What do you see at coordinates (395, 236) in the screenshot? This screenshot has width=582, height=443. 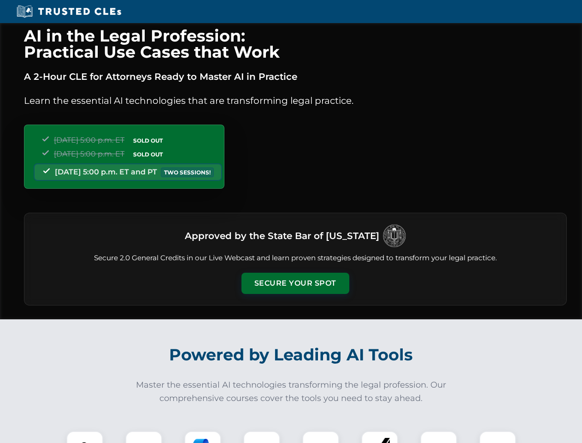 I see `img: Logo` at bounding box center [395, 236].